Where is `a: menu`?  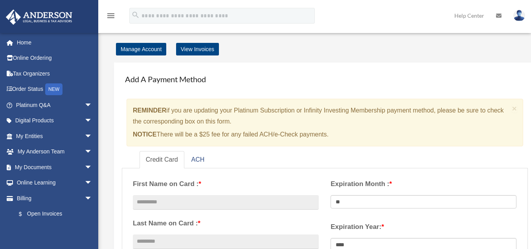
a: menu is located at coordinates (111, 17).